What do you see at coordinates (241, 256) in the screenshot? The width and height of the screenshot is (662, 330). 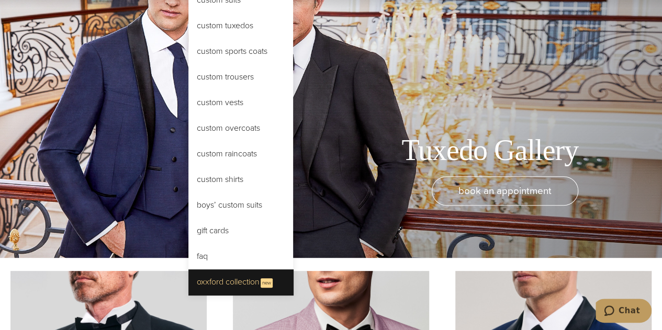 I see `a: FAQ` at bounding box center [241, 256].